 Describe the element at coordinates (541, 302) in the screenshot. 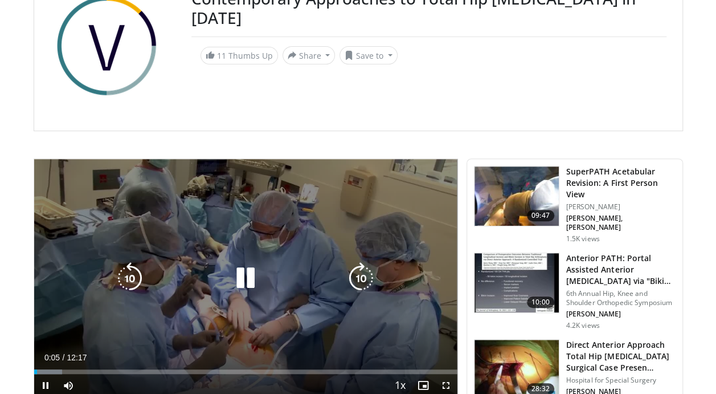

I see `span: 10:00` at that location.